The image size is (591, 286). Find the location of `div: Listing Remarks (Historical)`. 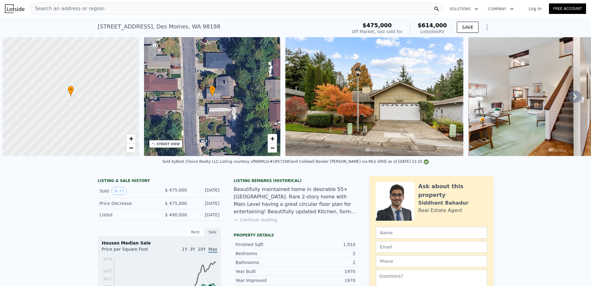

div: Listing Remarks (Historical) is located at coordinates (296, 181).